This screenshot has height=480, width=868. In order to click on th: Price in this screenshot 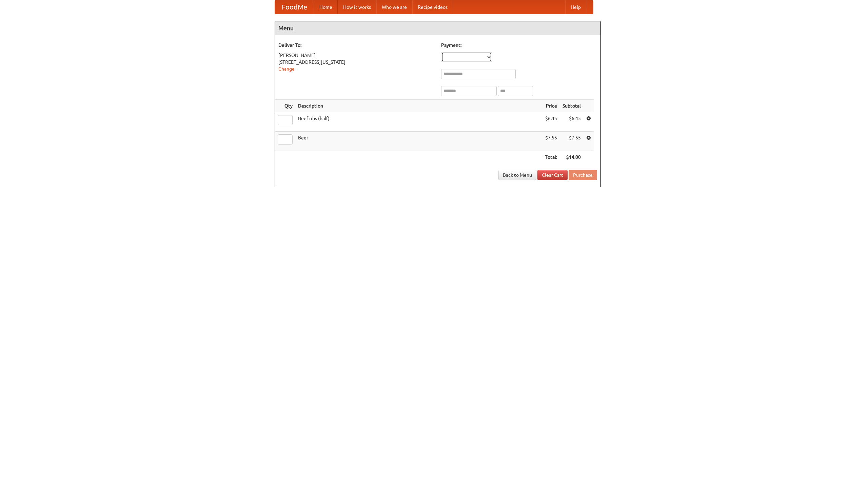, I will do `click(551, 106)`.